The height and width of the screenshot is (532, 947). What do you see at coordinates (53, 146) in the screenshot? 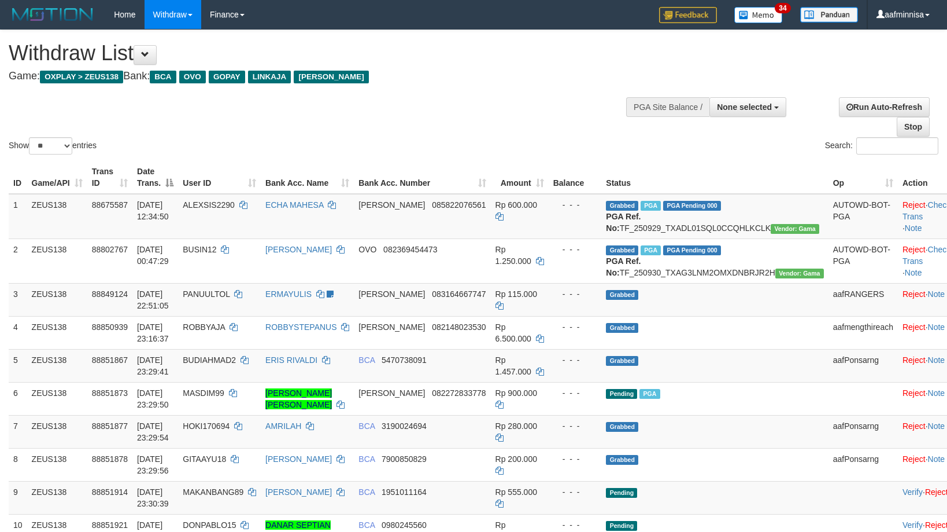
I see `label: Show entries` at bounding box center [53, 146].